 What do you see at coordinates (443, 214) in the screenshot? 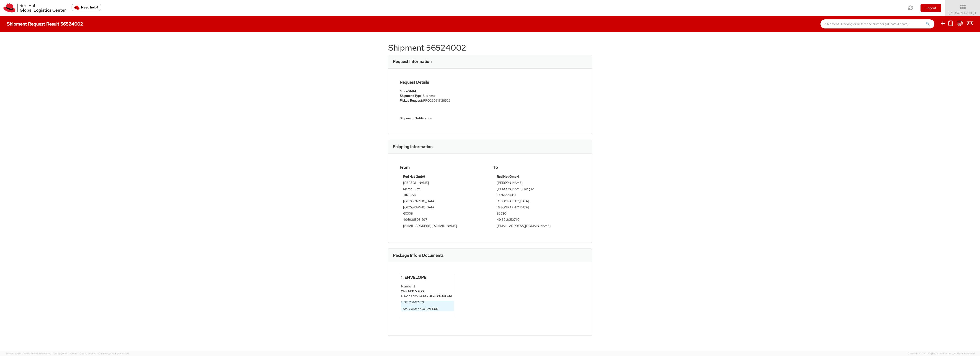
I see `td: 60308` at bounding box center [443, 214].